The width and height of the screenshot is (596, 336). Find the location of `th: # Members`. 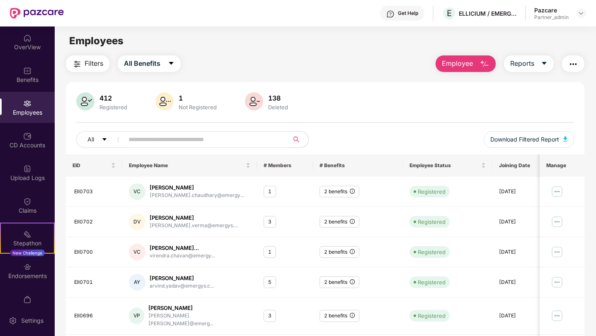

th: # Members is located at coordinates (285, 166).